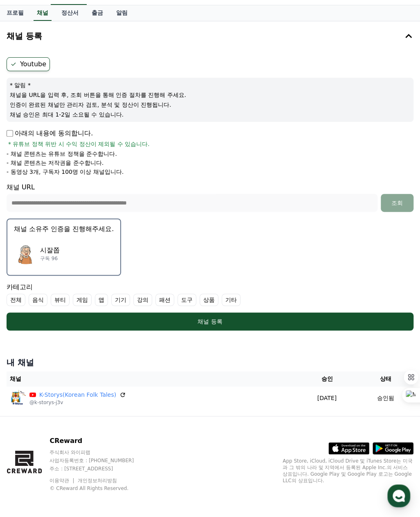 This screenshot has width=420, height=517. What do you see at coordinates (70, 13) in the screenshot?
I see `a: 정산서` at bounding box center [70, 13].